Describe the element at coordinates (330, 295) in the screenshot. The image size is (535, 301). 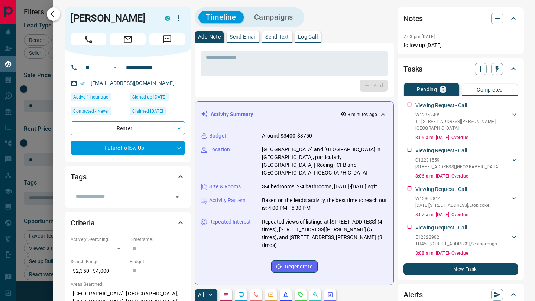
I see `svg: Agent Actions` at that location.